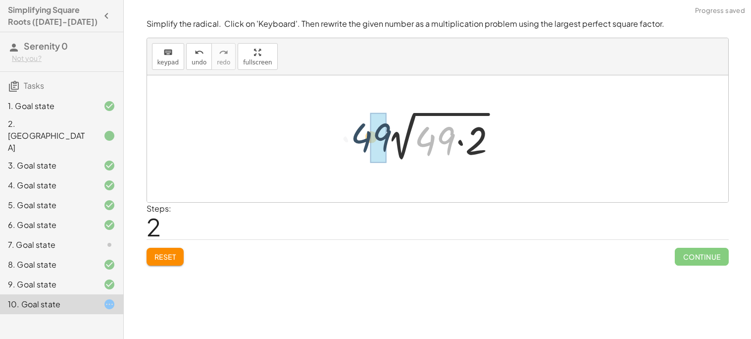 The image size is (751, 339). Describe the element at coordinates (48, 225) in the screenshot. I see `div: 6. Goal state` at that location.